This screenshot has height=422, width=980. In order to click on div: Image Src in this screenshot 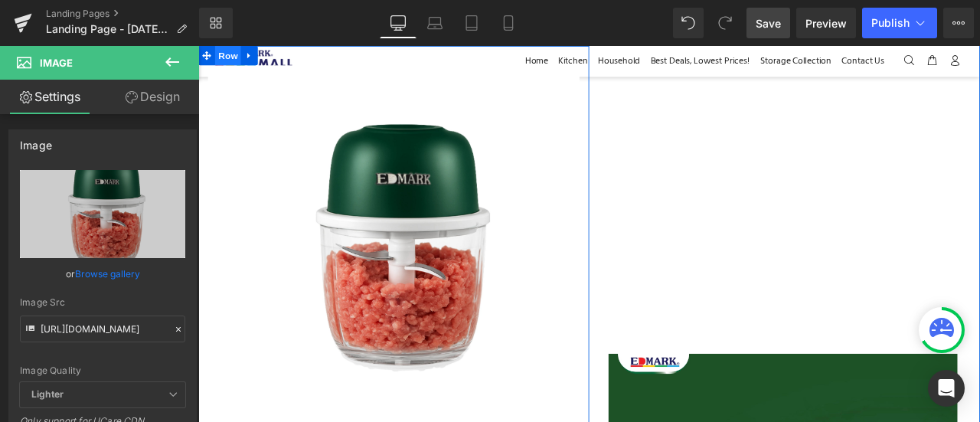, I will do `click(102, 303)`.